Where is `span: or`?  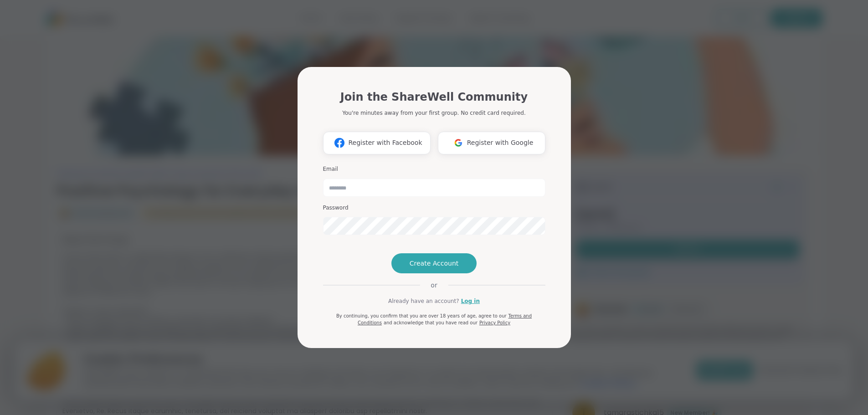
span: or is located at coordinates (434, 285).